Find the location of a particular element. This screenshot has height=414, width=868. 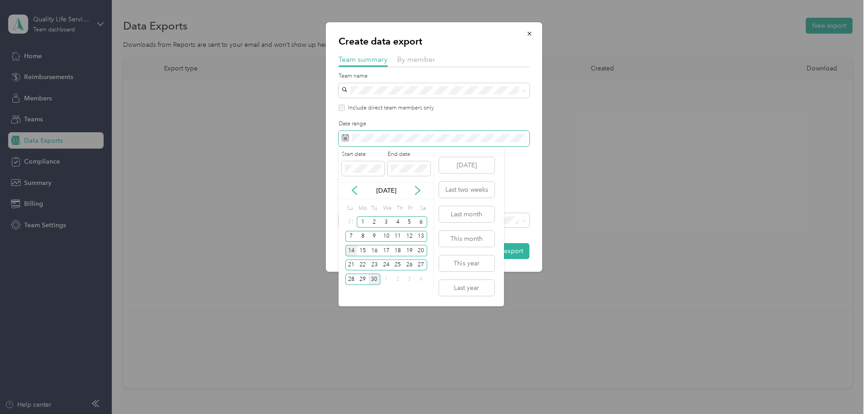

button: This year is located at coordinates (467, 263).